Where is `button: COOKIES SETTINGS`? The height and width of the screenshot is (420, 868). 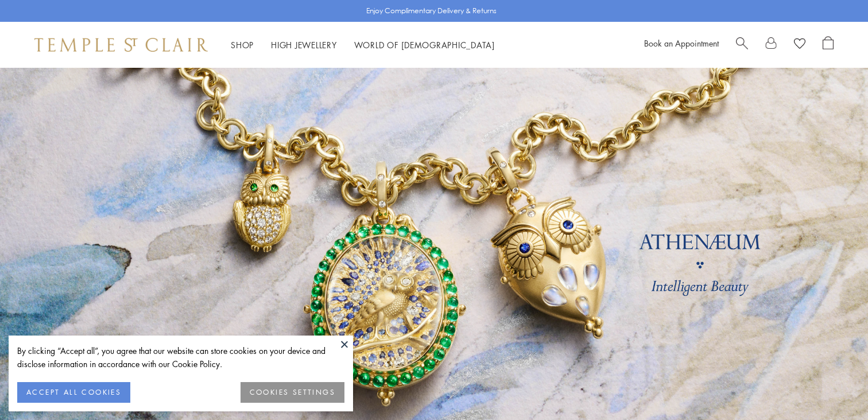 button: COOKIES SETTINGS is located at coordinates (292, 392).